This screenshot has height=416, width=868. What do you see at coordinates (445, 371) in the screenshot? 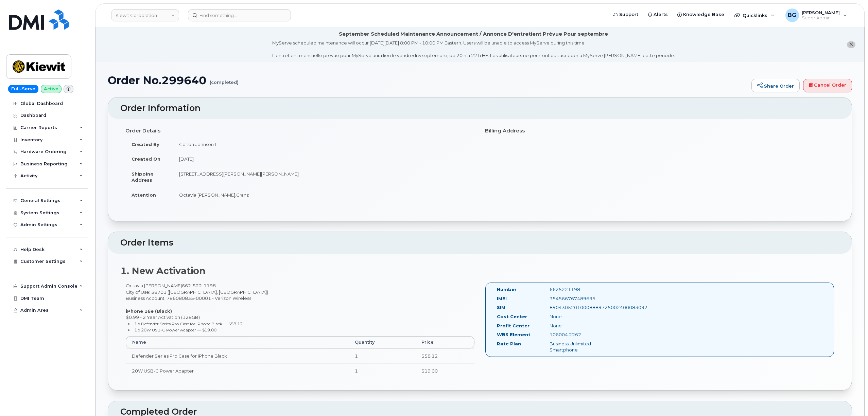
I see `td: $19.00` at bounding box center [445, 371].